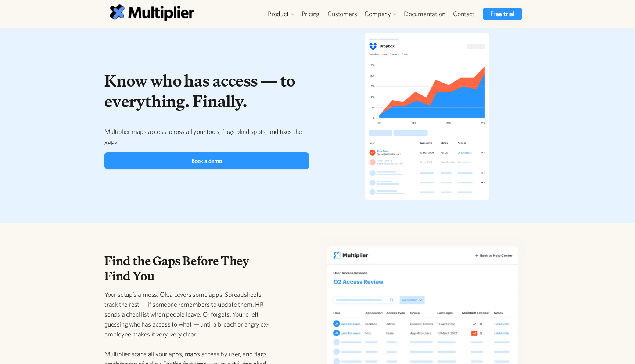  What do you see at coordinates (206, 161) in the screenshot?
I see `a: Book a demo` at bounding box center [206, 161].